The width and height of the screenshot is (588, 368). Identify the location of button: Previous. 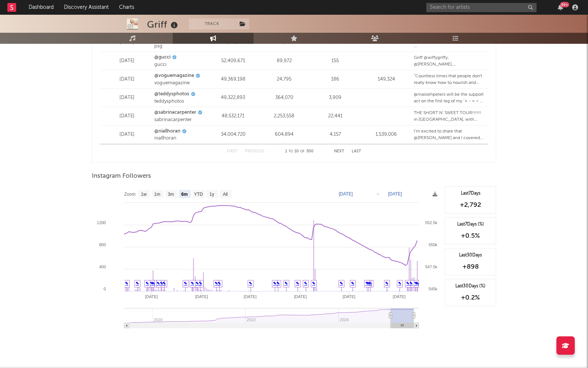
(254, 152).